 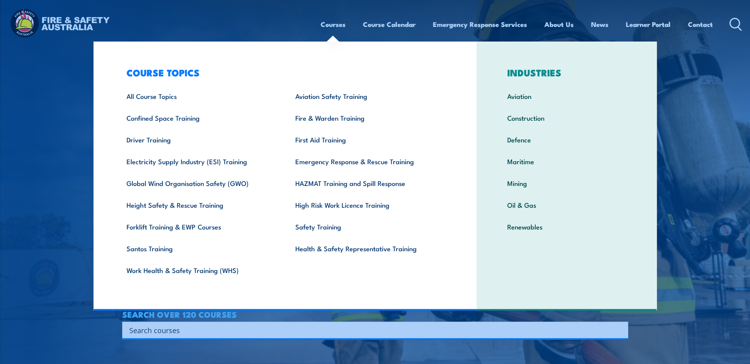 What do you see at coordinates (567, 139) in the screenshot?
I see `a: Defence` at bounding box center [567, 139].